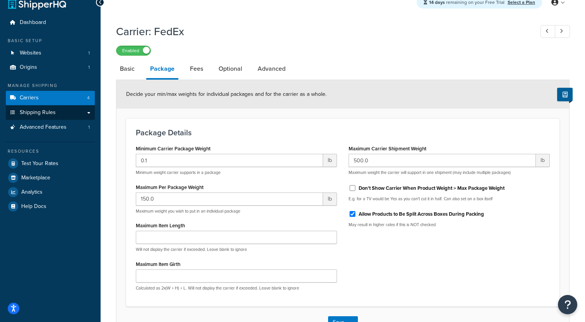  Describe the element at coordinates (226, 94) in the screenshot. I see `span: Decide your min/max weights for individual packages and for the carrier as a whole.` at that location.